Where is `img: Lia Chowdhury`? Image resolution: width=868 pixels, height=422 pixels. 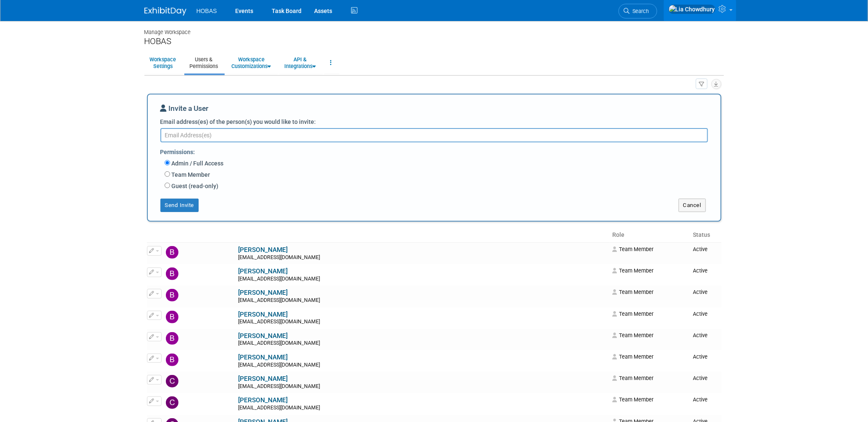
img: Lia Chowdhury is located at coordinates (693, 9).